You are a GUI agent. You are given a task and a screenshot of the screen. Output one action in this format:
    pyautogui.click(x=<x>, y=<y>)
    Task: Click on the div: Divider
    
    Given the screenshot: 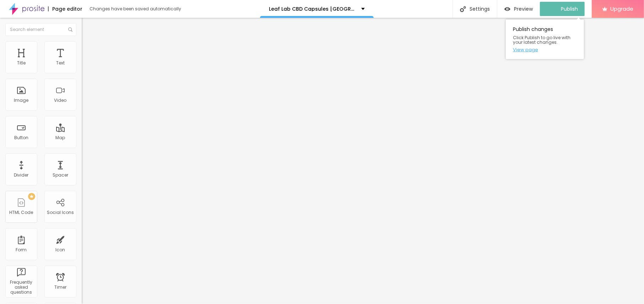 What is the action you would take?
    pyautogui.click(x=21, y=175)
    